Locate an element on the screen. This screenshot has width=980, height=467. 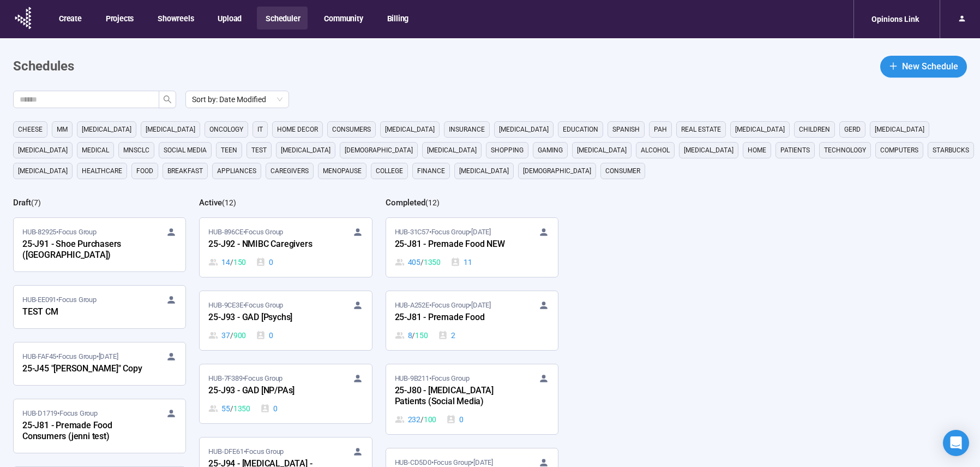
div: 25-J81 - Premade Food Consumers (jenni test) is located at coordinates (83, 431).